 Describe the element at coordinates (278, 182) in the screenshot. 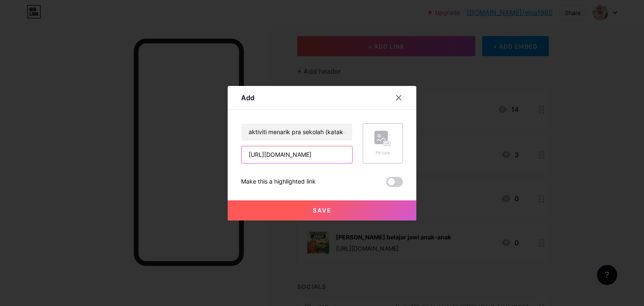

I see `div: Make this a highlighted link` at that location.